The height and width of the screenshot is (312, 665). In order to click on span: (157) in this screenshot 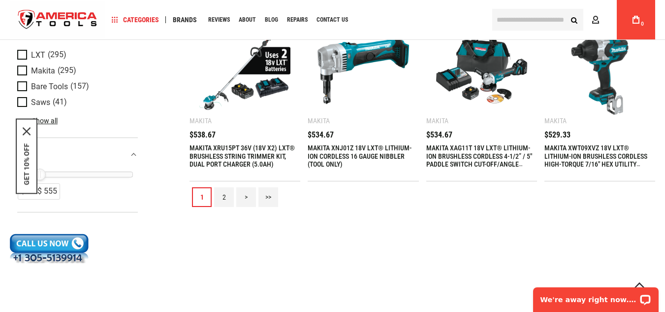, I will do `click(80, 87)`.